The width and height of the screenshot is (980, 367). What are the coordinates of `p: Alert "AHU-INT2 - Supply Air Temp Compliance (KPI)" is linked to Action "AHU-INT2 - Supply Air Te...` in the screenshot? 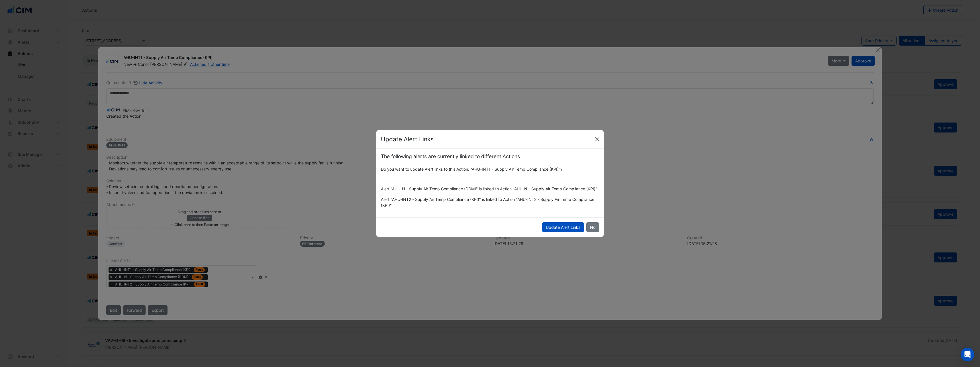 It's located at (490, 202).